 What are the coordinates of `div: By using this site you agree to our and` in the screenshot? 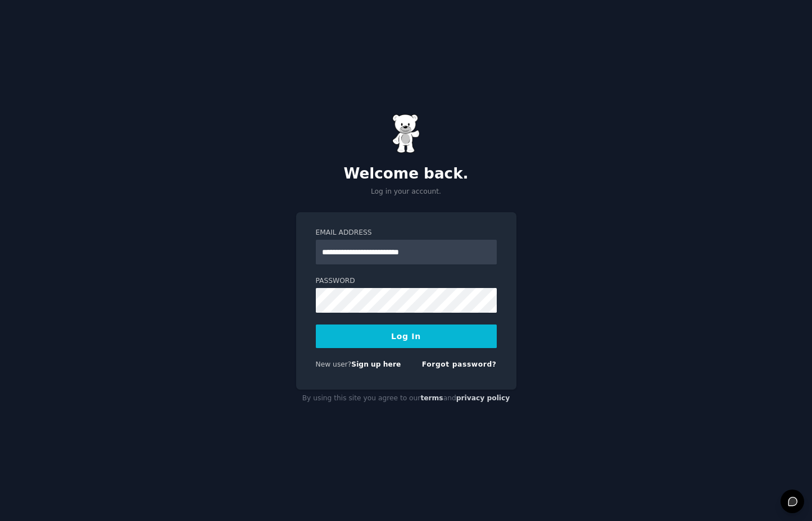 It's located at (406, 399).